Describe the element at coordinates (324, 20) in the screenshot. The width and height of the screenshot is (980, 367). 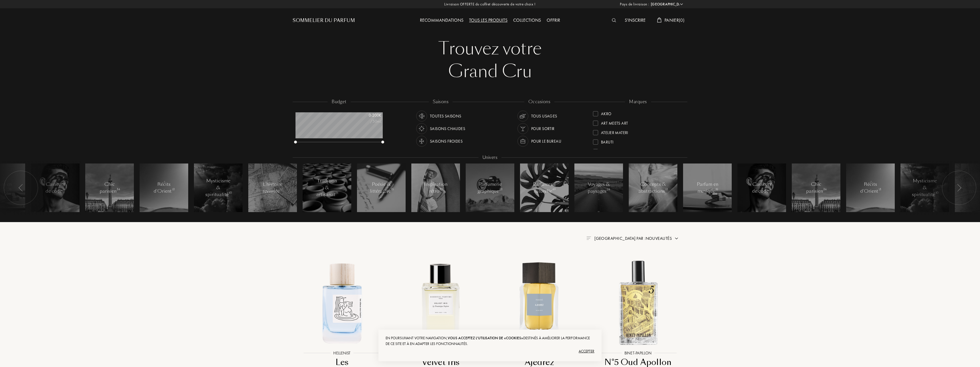
I see `div: Sommelier du Parfum` at that location.